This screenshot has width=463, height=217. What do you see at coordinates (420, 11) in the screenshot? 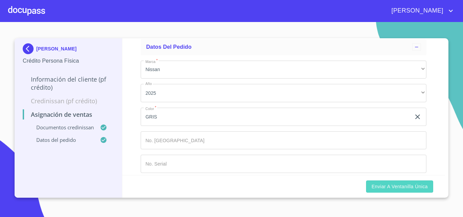
I see `button: account of current user` at bounding box center [420, 11].